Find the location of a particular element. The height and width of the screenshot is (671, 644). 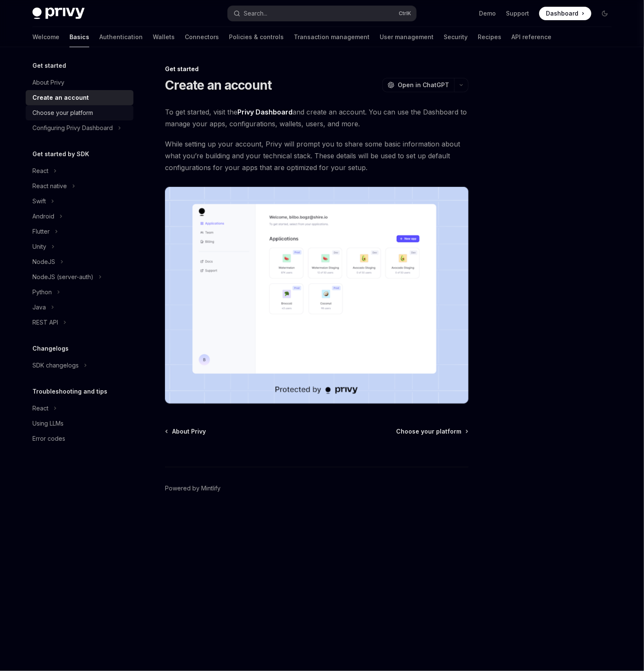

button: Unity is located at coordinates (79, 247).